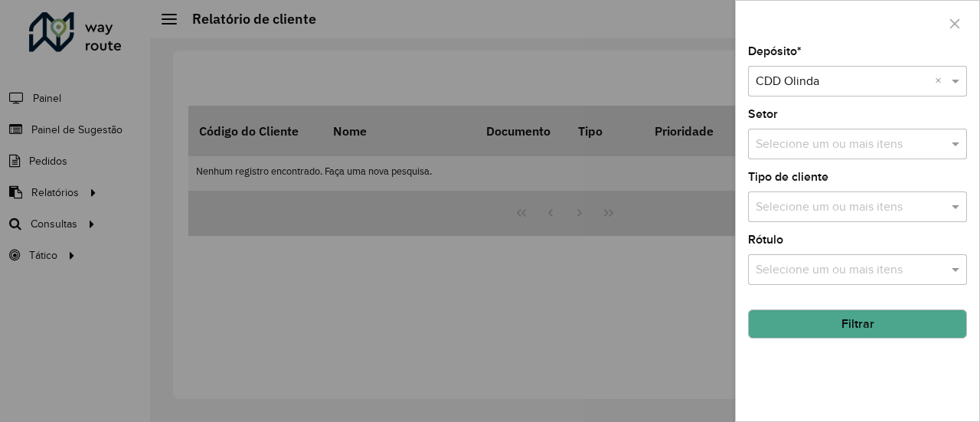  Describe the element at coordinates (765, 239) in the screenshot. I see `label: Rótulo` at that location.